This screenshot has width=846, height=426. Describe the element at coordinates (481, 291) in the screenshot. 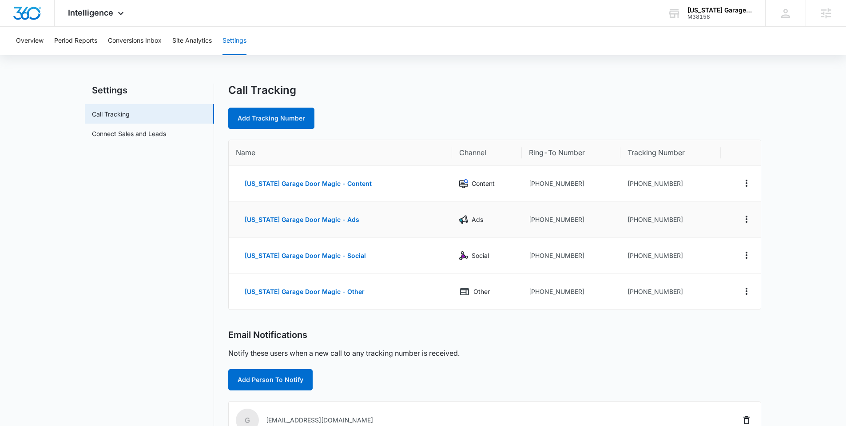

I see `p: Other` at that location.